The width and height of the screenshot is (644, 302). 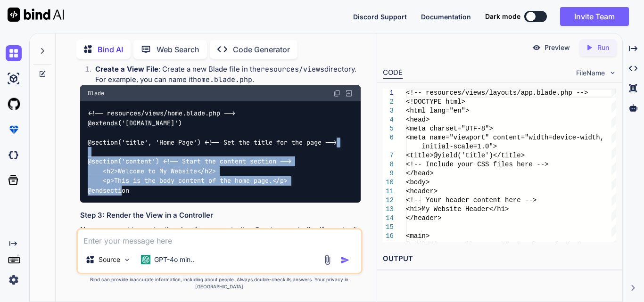 What do you see at coordinates (388, 173) in the screenshot?
I see `div: 9` at bounding box center [388, 173].